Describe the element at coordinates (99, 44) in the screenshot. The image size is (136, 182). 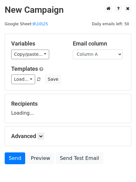
I see `h5: Email column` at that location.